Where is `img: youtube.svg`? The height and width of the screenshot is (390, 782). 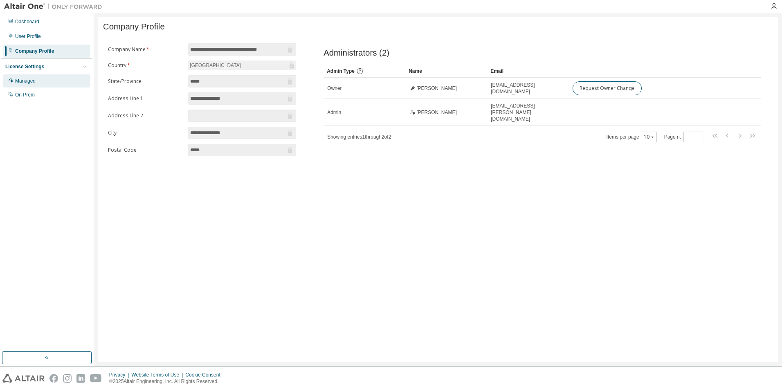 img: youtube.svg is located at coordinates (96, 379).